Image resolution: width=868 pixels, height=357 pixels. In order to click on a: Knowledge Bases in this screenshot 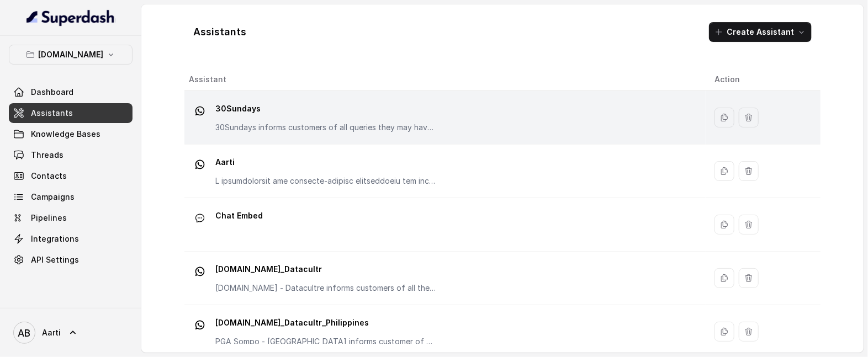, I will do `click(71, 134)`.